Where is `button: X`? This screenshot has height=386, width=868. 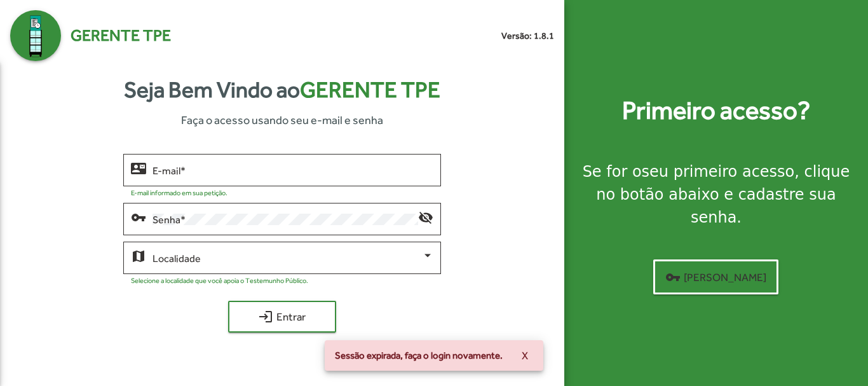 button: X is located at coordinates (525, 356).